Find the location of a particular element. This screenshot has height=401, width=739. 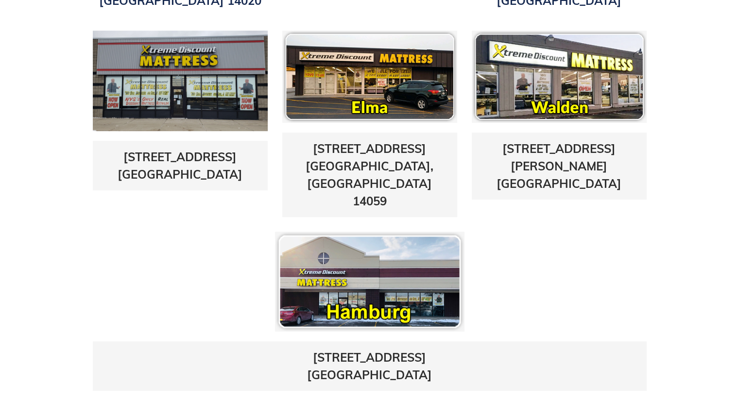

img: pf-66afa184--hamburgloc.png is located at coordinates (370, 282).